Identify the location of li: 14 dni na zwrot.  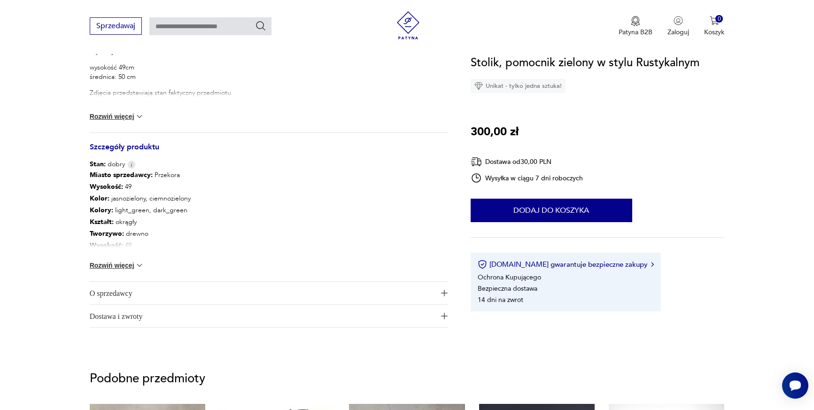
(500, 300).